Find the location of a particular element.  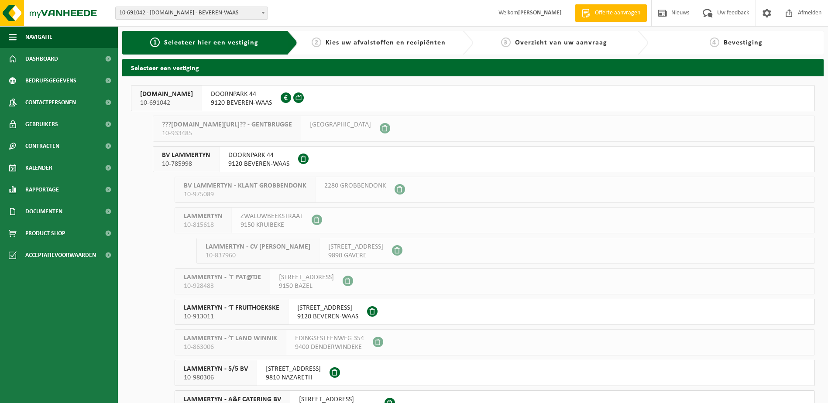

h2: Selecteer een vestiging is located at coordinates (473, 67).